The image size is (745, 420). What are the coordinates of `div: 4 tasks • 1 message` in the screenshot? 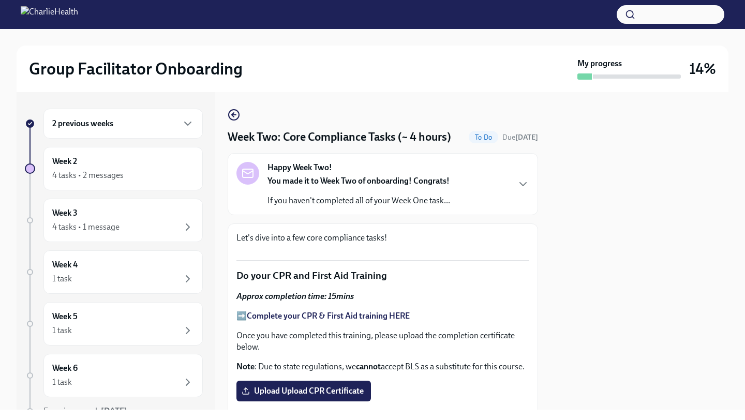 It's located at (86, 227).